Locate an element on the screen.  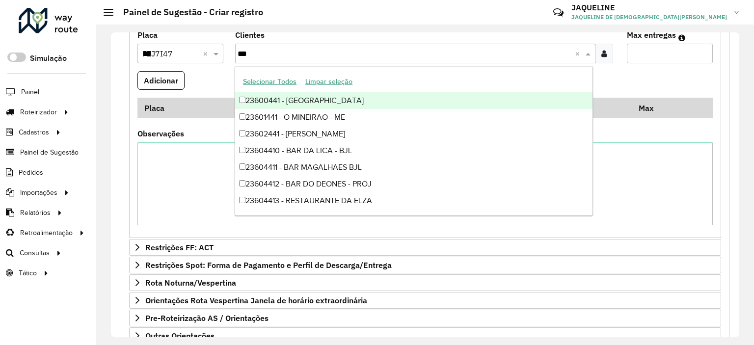
label: Max entregas is located at coordinates (652, 35).